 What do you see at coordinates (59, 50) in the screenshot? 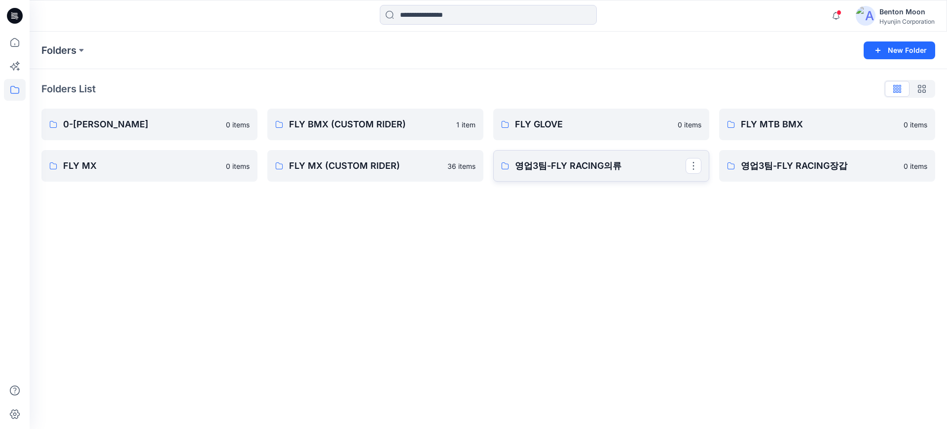
I see `a: Folders` at bounding box center [59, 50].